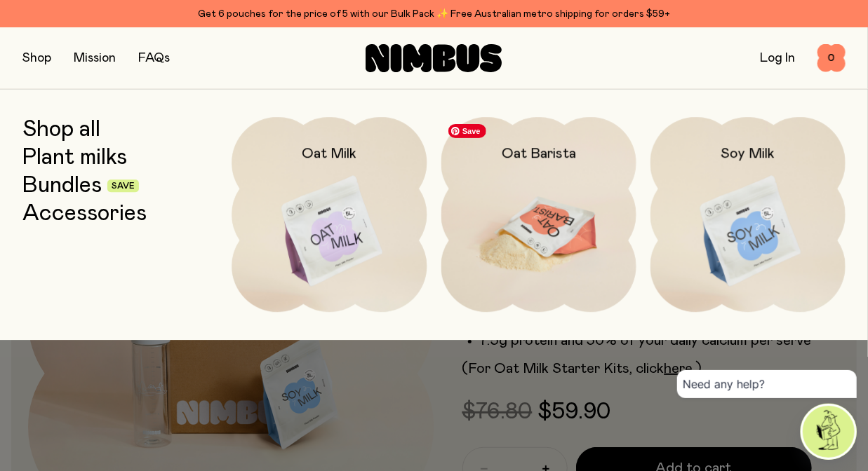 This screenshot has width=868, height=471. What do you see at coordinates (747, 214) in the screenshot?
I see `a: Soy Milk` at bounding box center [747, 214].